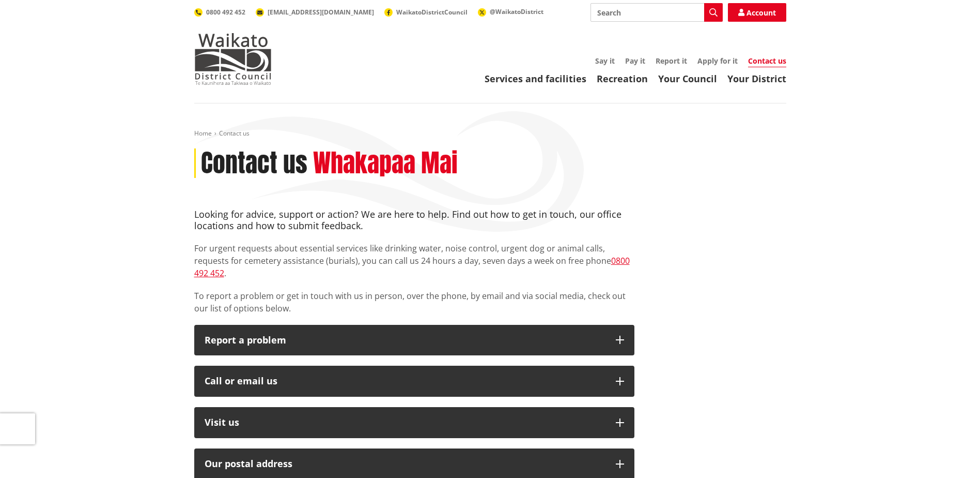 The image size is (980, 478). What do you see at coordinates (605, 60) in the screenshot?
I see `a: Say it` at bounding box center [605, 60].